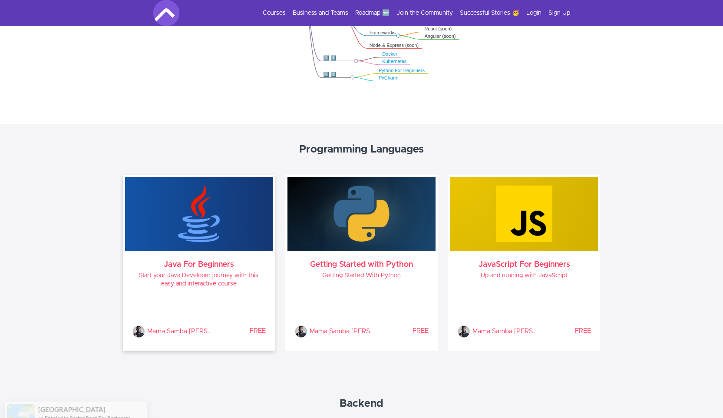 The image size is (723, 418). I want to click on span: 4 hours ago, so click(50, 405).